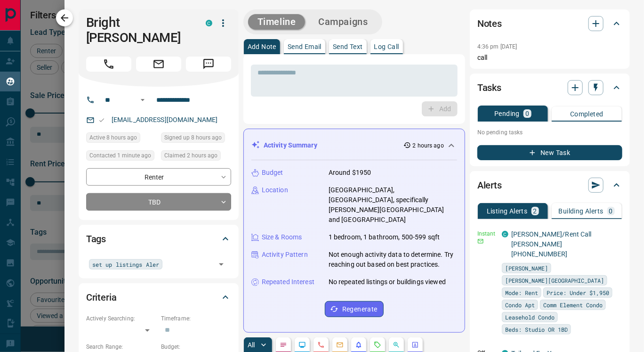 Image resolution: width=644 pixels, height=352 pixels. Describe the element at coordinates (386, 47) in the screenshot. I see `p: Log Call` at that location.